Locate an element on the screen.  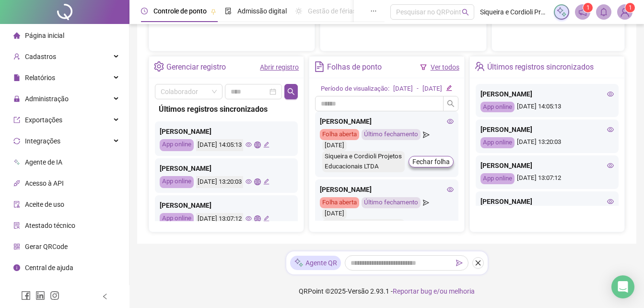
div: Folha aberta is located at coordinates (339, 134).